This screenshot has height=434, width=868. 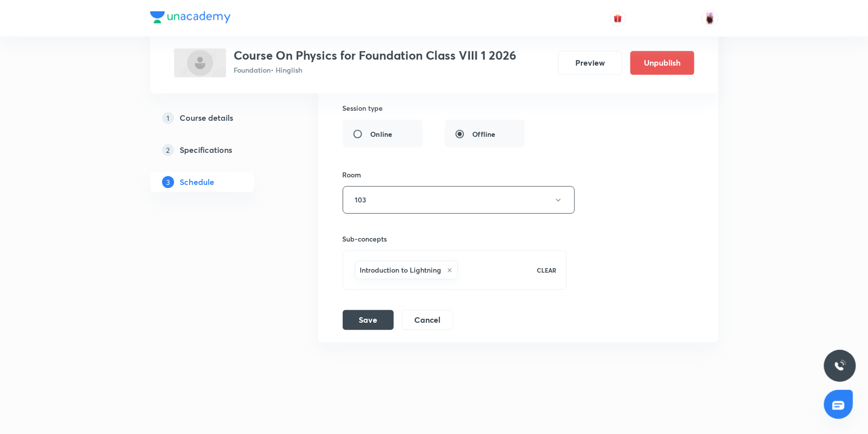 I want to click on h6: Sub-concepts, so click(x=455, y=238).